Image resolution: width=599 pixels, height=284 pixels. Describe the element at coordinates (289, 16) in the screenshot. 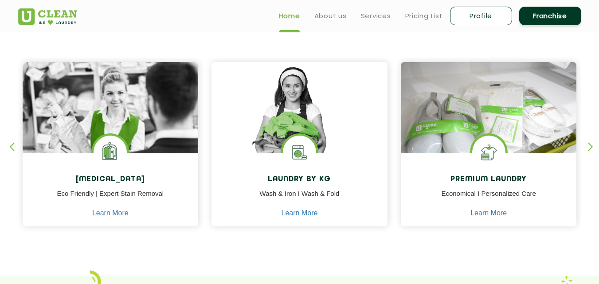

I see `a: Home` at that location.